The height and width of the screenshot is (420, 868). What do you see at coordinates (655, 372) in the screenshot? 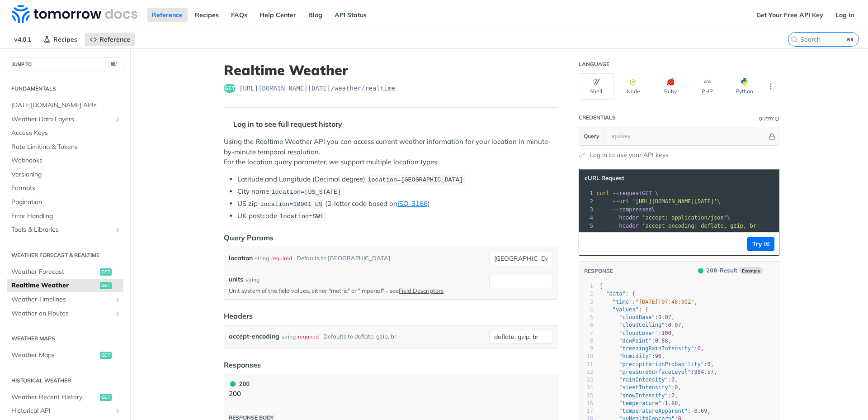
I see `span: "pressureSurfaceLevel"` at bounding box center [655, 372].